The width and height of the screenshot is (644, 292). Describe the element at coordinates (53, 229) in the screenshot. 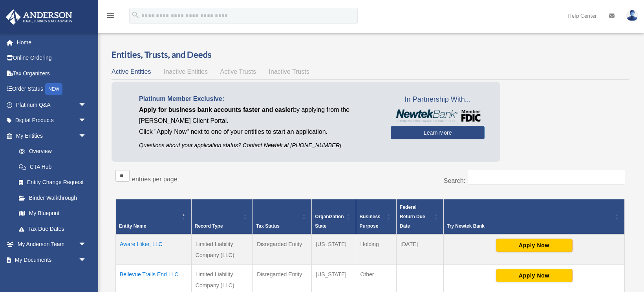

I see `a: Tax Due Dates` at that location.